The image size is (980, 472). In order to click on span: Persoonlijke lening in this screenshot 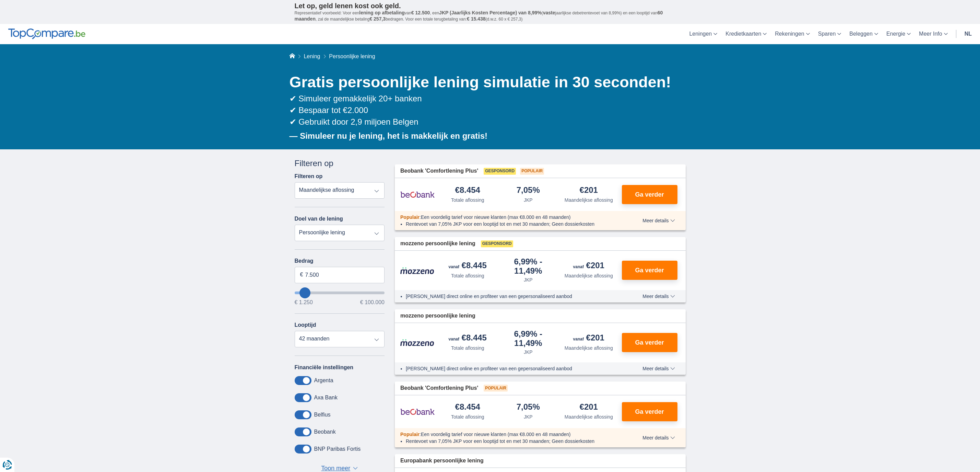, I will do `click(352, 56)`.